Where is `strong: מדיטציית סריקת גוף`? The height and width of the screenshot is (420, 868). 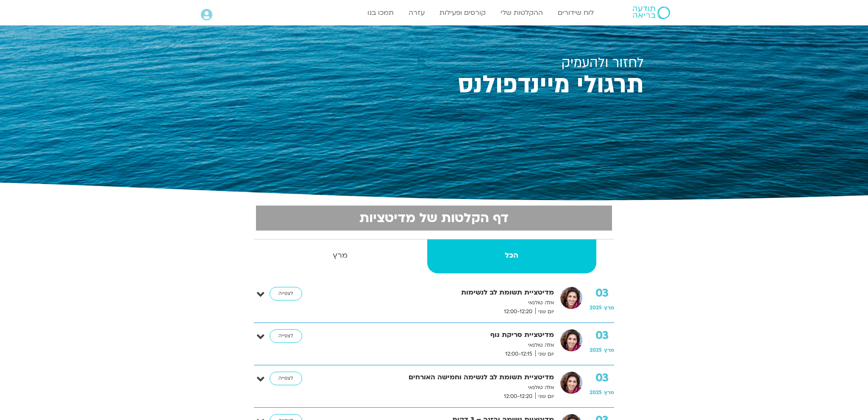
strong: מדיטציית סריקת גוף is located at coordinates (443, 335).